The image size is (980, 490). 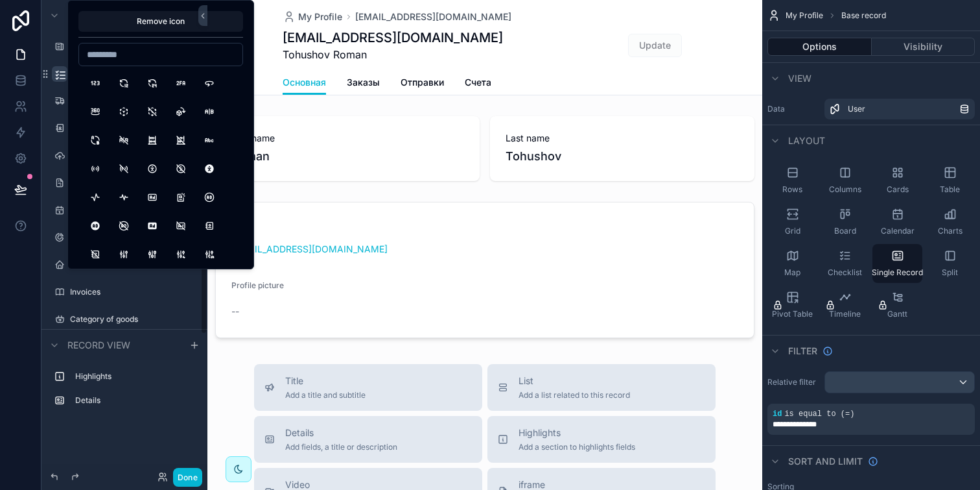 I want to click on span: Calendar, so click(x=897, y=231).